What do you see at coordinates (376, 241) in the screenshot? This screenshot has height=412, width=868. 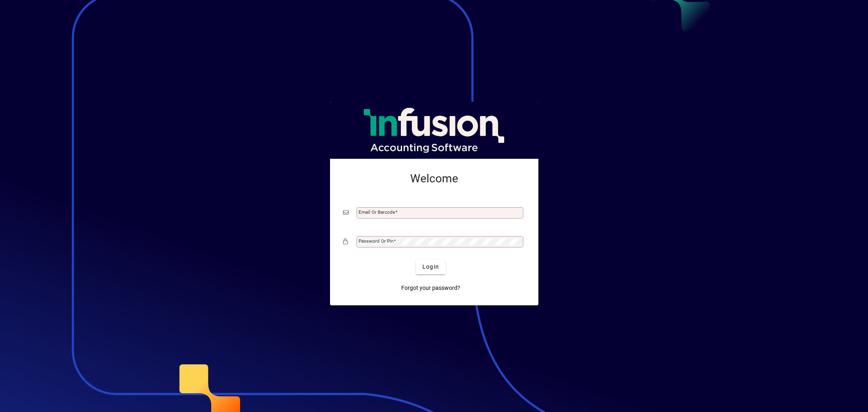 I see `mat-label: Password or Pin` at bounding box center [376, 241].